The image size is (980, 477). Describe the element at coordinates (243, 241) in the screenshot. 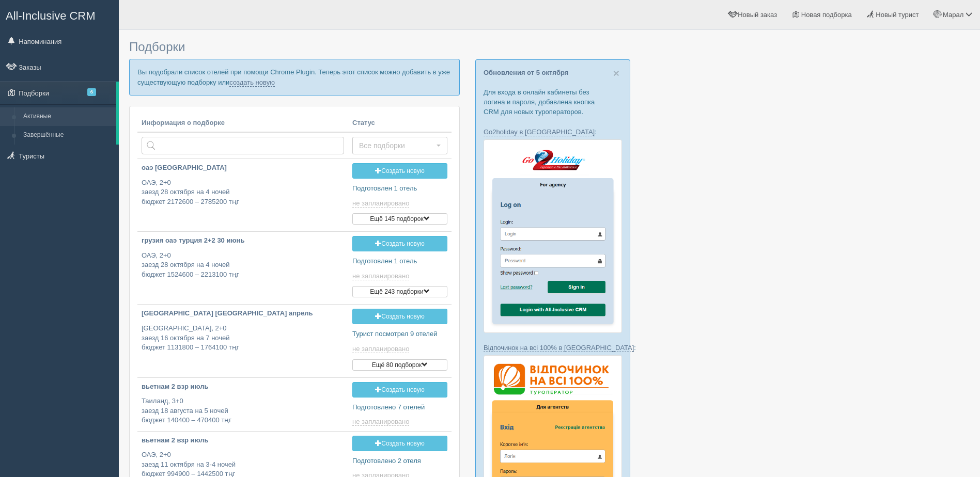

I see `p: грузия оаэ турция 2+2 30 июнь` at that location.